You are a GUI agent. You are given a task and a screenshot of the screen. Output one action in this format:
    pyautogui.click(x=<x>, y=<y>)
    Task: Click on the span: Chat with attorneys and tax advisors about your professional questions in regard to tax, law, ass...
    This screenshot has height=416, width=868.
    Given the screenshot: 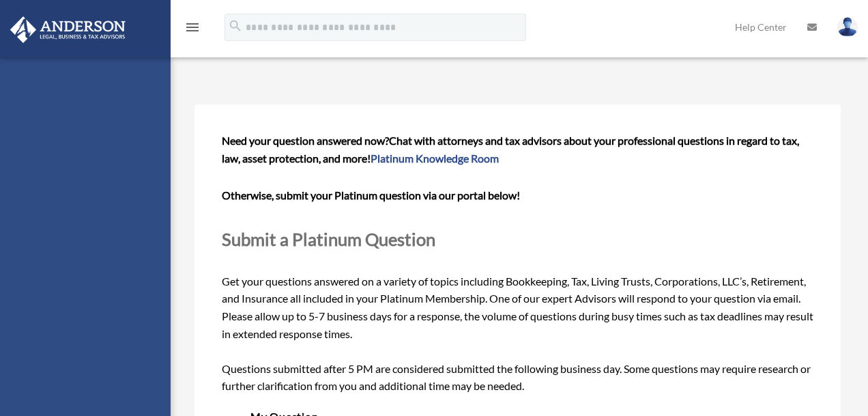 What is the action you would take?
    pyautogui.click(x=511, y=149)
    